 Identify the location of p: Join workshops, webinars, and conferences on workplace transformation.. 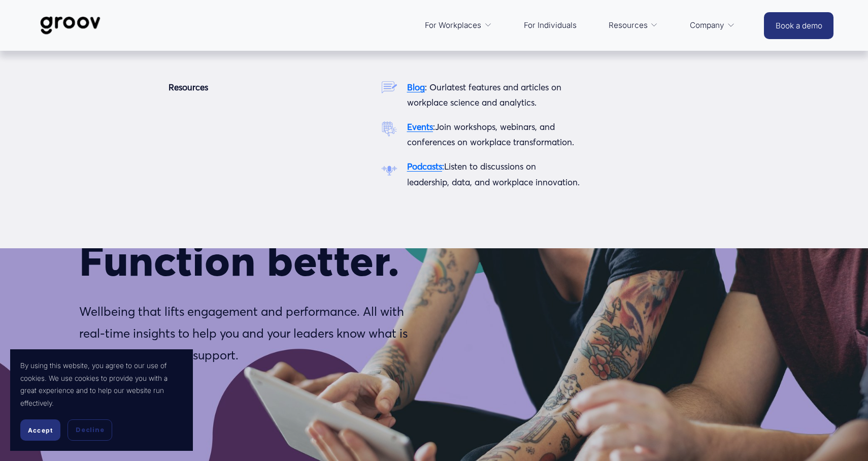
(494, 134).